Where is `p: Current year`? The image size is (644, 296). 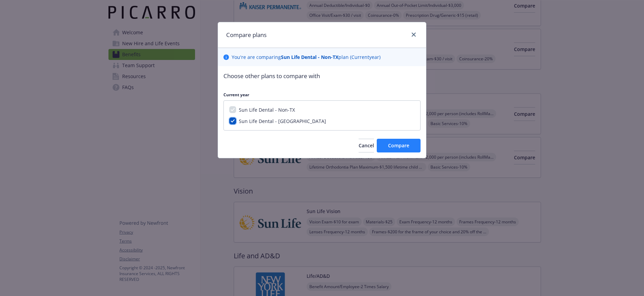
p: Current year is located at coordinates (322, 95).